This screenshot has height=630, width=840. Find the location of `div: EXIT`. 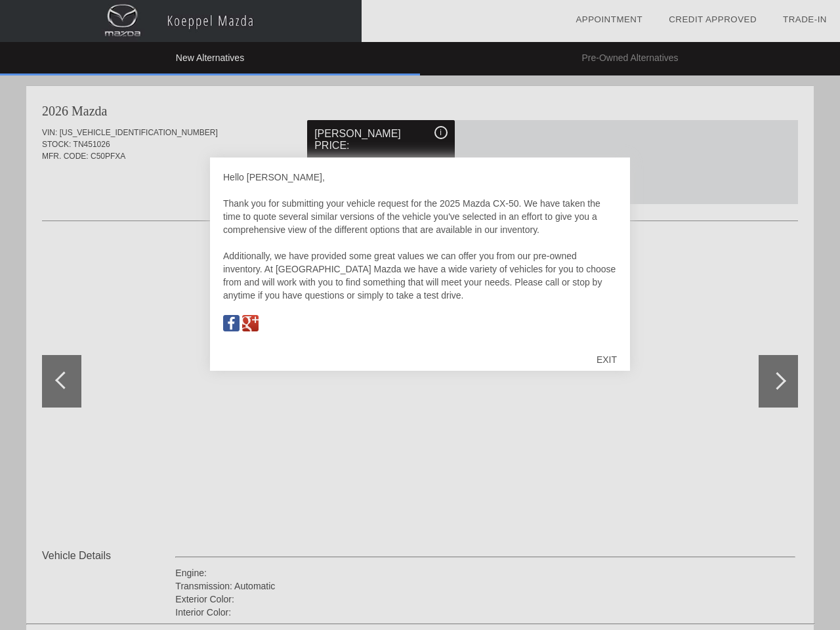

div: EXIT is located at coordinates (606, 359).